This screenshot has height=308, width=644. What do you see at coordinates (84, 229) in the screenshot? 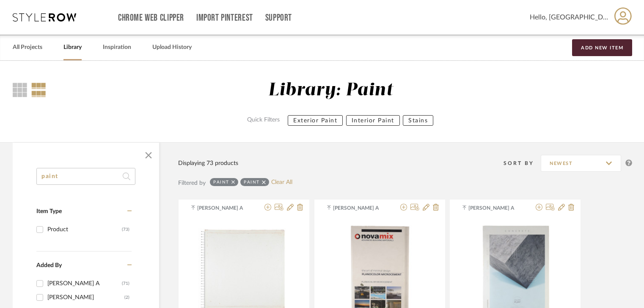
I see `div: Product` at bounding box center [84, 229].